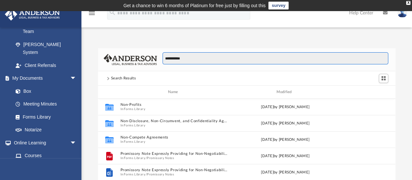 This screenshot has width=412, height=180. I want to click on button: Non-Compete Agreements, so click(174, 137).